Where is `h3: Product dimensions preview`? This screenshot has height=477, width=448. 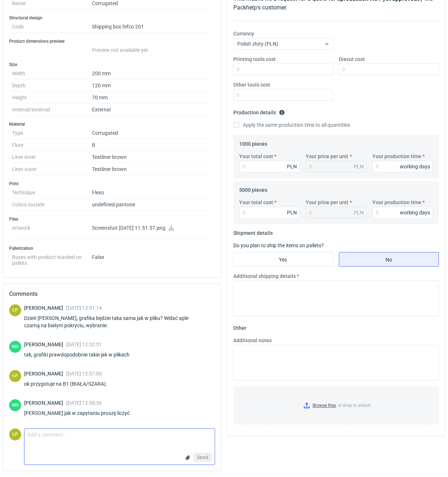
h3: Product dimensions preview is located at coordinates (112, 41).